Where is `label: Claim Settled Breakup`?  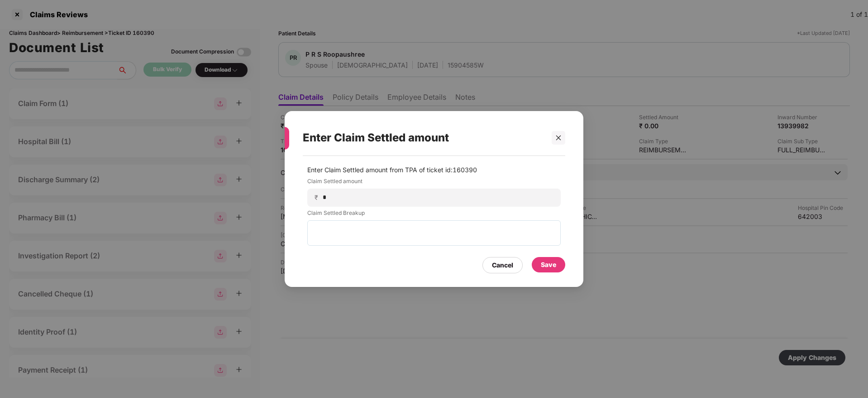 label: Claim Settled Breakup is located at coordinates (434, 214).